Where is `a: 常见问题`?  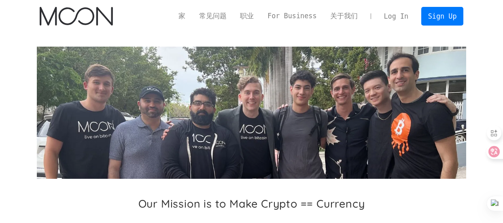 a: 常见问题 is located at coordinates (213, 16).